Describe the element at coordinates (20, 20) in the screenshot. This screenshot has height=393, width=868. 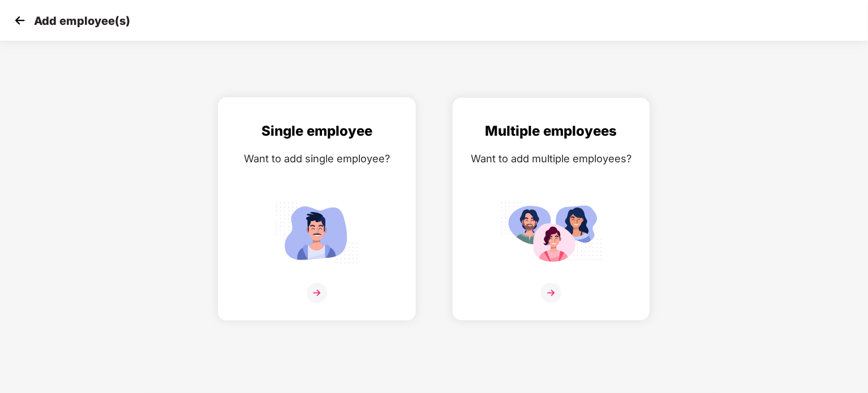
I see `img: svg+xml;base64,PHN2ZyB4bWxucz0iaHR0cDovL3d3dy53My5vcmcvMjAwMC9zdmciIHdpZHRoPSIzMCIgaGVpZ2h0PSIzMC...` at that location.